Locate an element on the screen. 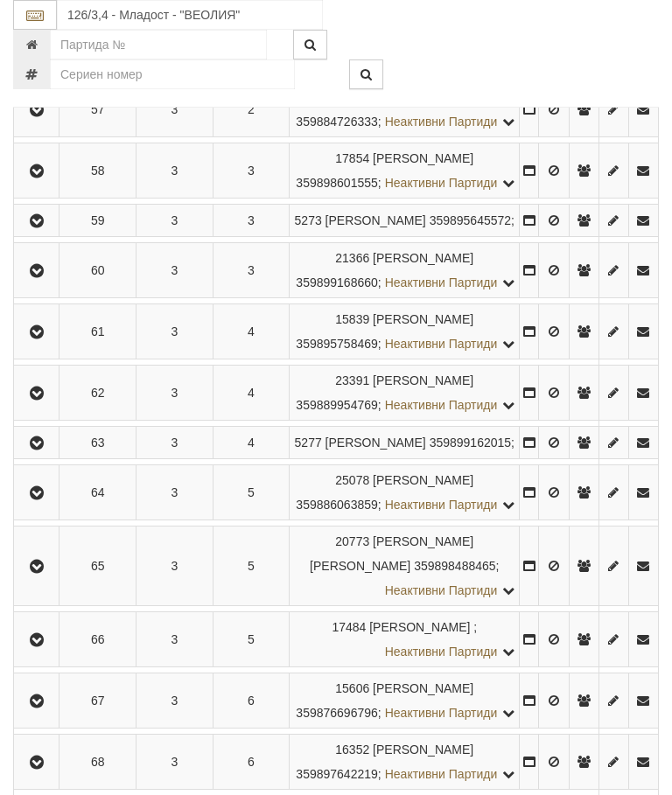 This screenshot has height=795, width=672. span: 359895758469 is located at coordinates (336, 343).